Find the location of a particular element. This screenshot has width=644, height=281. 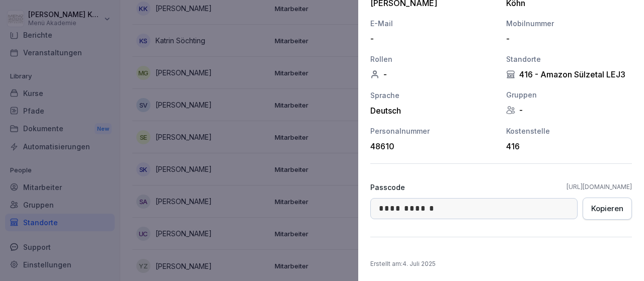

div: Mobilnummer is located at coordinates (569, 23).